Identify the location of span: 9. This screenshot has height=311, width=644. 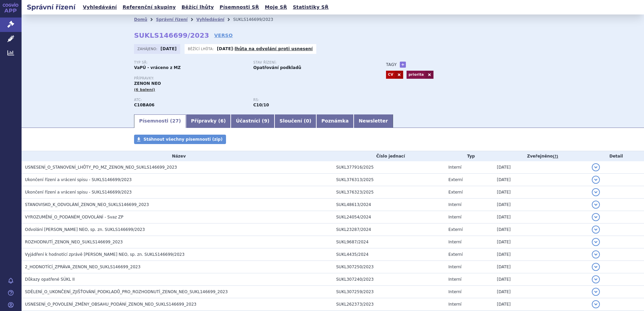
(265, 121).